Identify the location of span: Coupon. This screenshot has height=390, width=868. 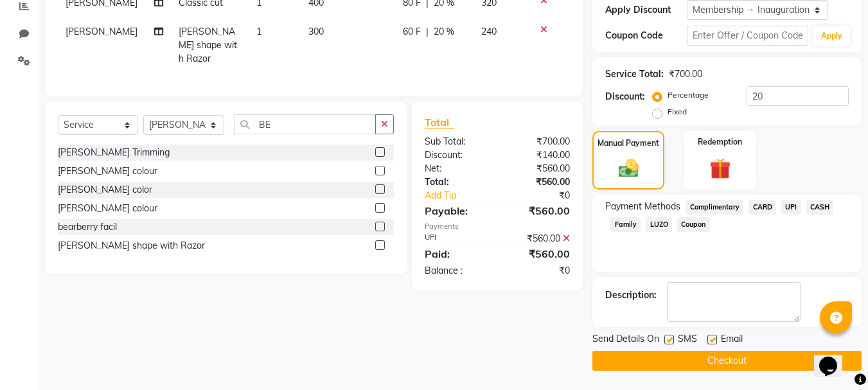
(693, 224).